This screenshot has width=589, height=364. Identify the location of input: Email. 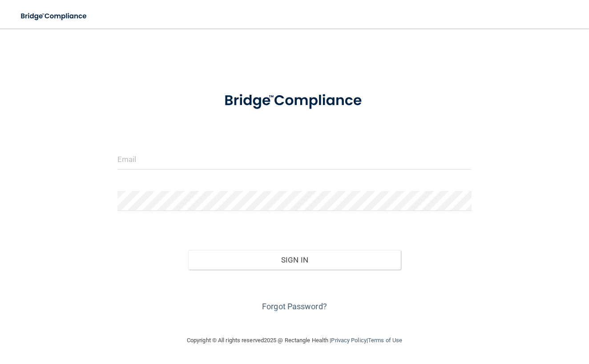
(295, 159).